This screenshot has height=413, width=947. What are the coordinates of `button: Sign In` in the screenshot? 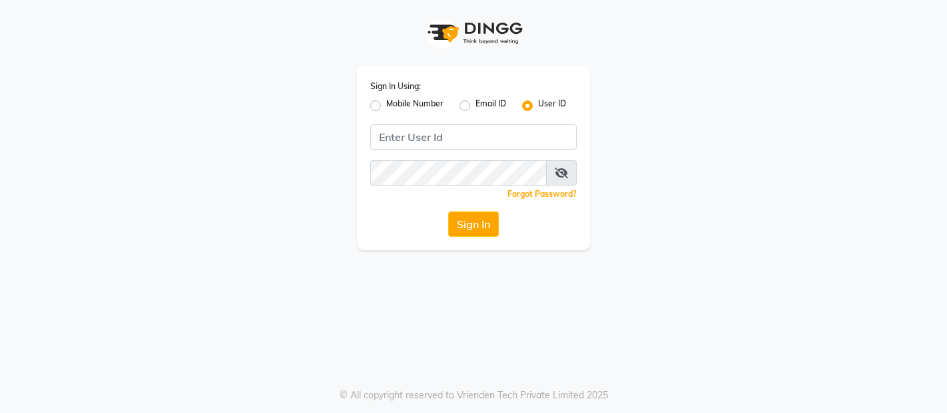 It's located at (473, 224).